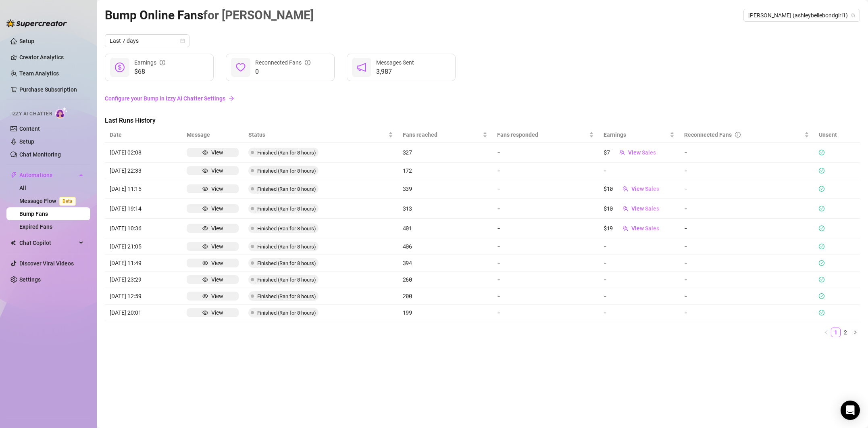 Image resolution: width=868 pixels, height=428 pixels. I want to click on article: 172, so click(445, 171).